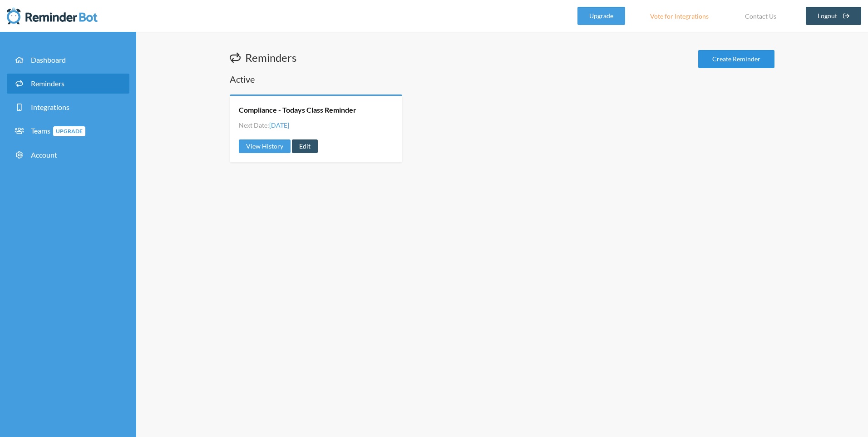 The width and height of the screenshot is (868, 437). I want to click on span: Teams, so click(58, 130).